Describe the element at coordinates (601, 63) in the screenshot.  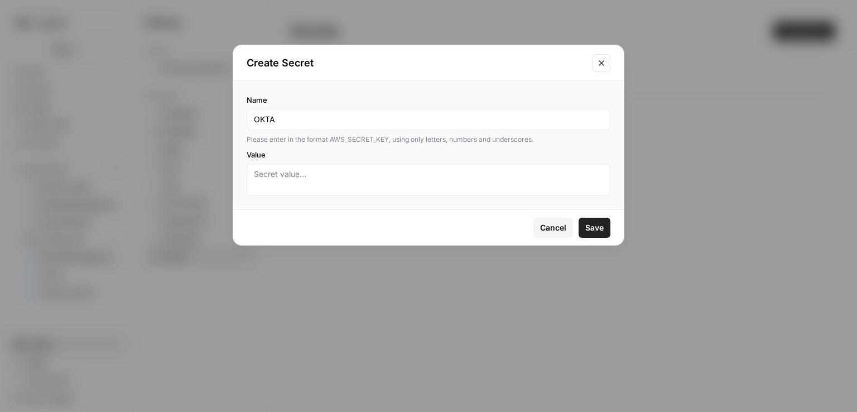
I see `button: Close modal` at that location.